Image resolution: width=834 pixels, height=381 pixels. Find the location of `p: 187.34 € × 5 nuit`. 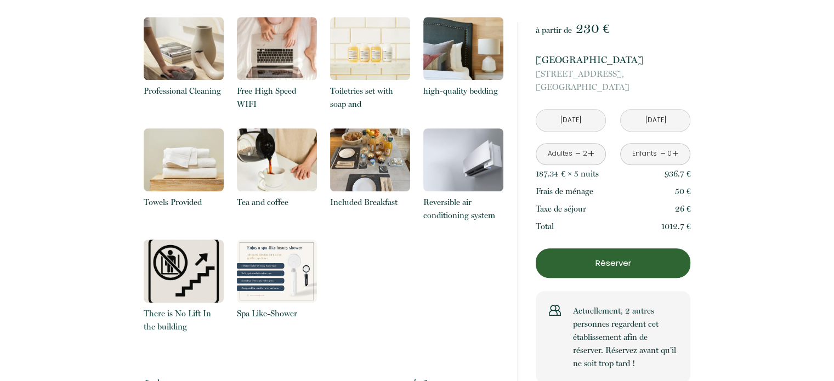

p: 187.34 € × 5 nuit is located at coordinates (567, 174).